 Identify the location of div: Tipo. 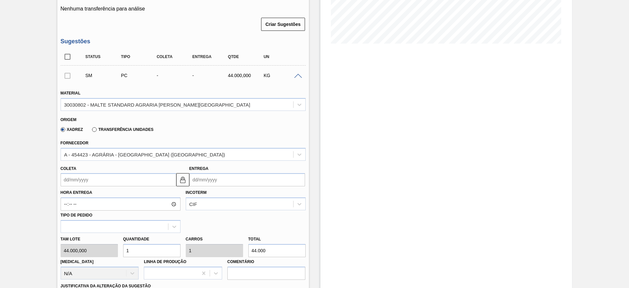
(139, 57).